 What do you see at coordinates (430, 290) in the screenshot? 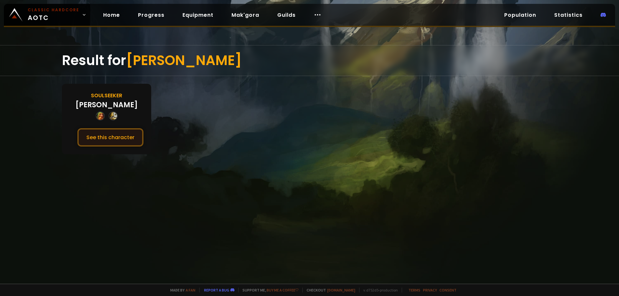
I see `a: Privacy` at bounding box center [430, 290].